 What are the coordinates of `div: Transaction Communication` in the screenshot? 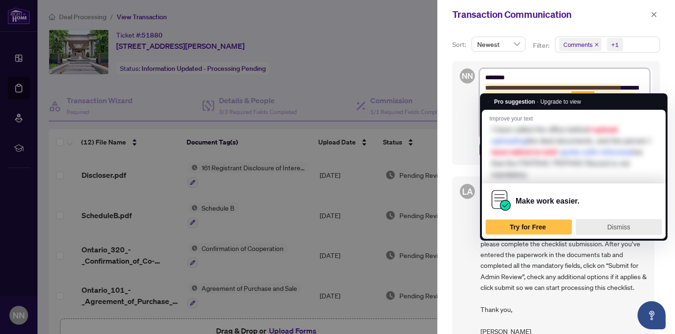 It's located at (550, 15).